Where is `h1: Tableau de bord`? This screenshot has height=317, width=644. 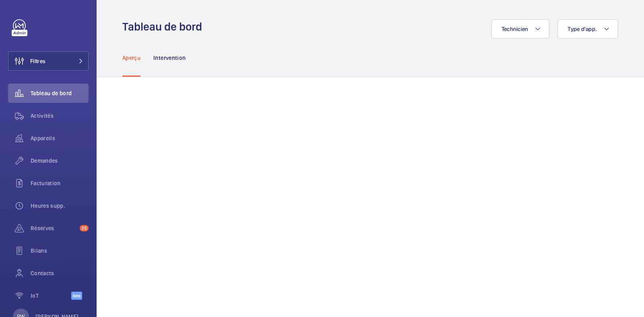
h1: Tableau de bord is located at coordinates (165, 26).